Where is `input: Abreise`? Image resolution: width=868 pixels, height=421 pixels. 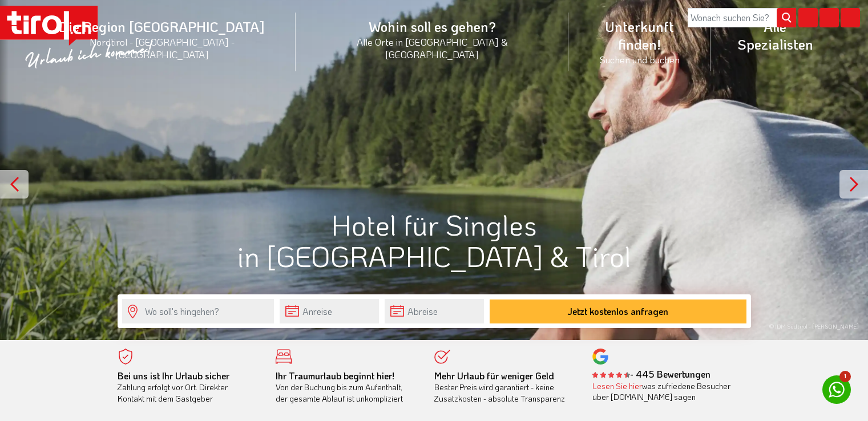
input: Abreise is located at coordinates (434, 311).